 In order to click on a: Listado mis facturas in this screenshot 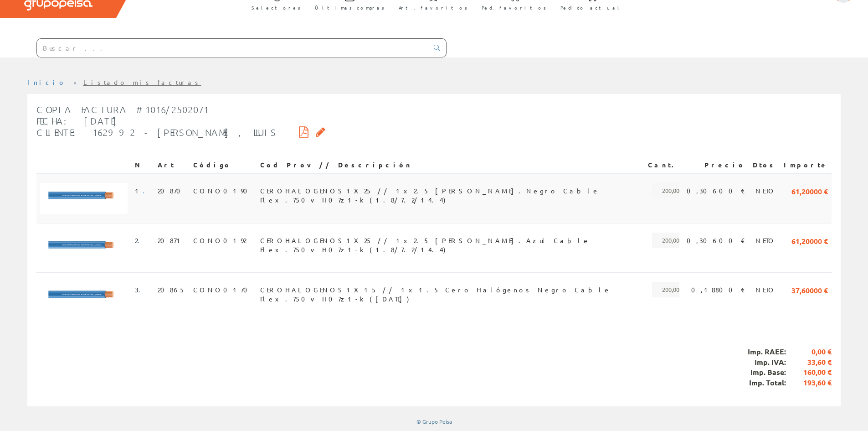, I will do `click(142, 82)`.